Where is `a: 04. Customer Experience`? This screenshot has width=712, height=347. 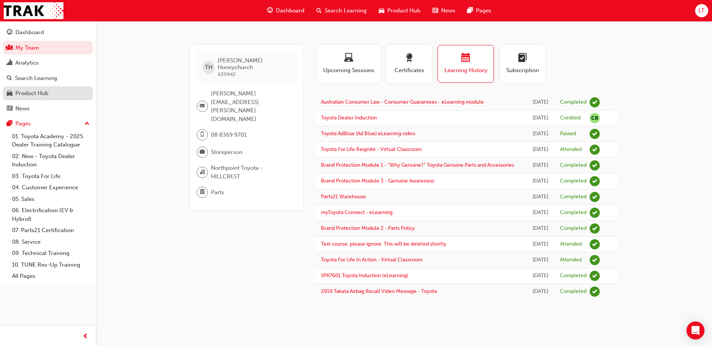
a: 04. Customer Experience is located at coordinates (51, 187).